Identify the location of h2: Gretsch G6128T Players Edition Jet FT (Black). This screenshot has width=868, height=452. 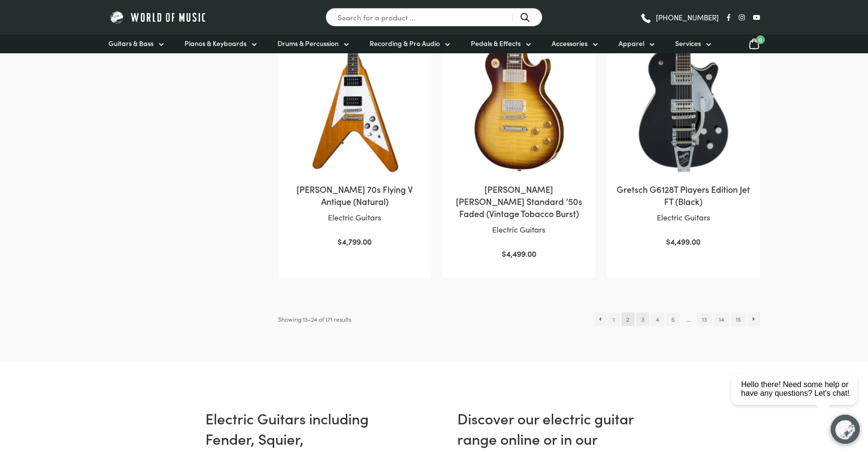
(683, 195).